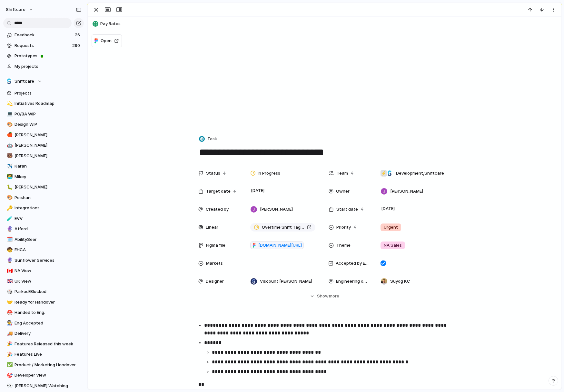  Describe the element at coordinates (48, 282) in the screenshot. I see `span: UK View` at that location.